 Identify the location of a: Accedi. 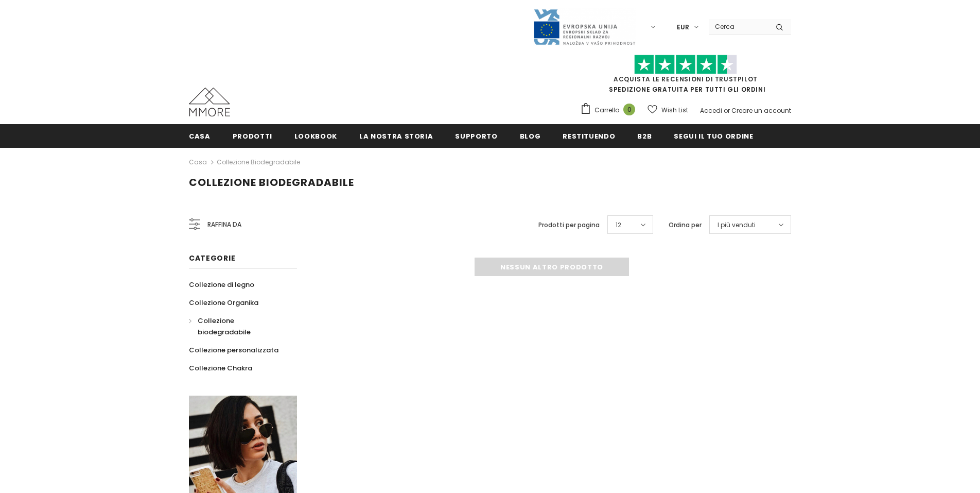
(711, 110).